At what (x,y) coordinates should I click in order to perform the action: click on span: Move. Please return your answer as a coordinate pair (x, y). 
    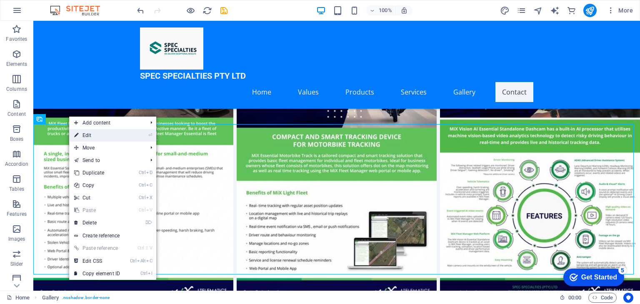
    Looking at the image, I should click on (106, 148).